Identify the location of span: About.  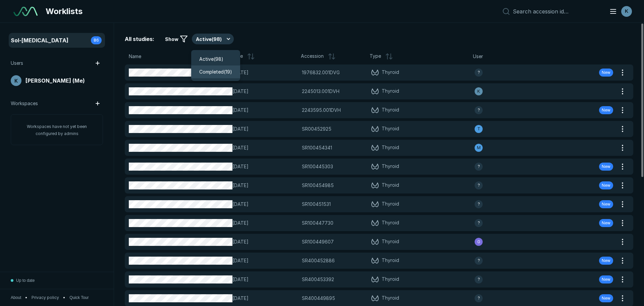
(16, 298).